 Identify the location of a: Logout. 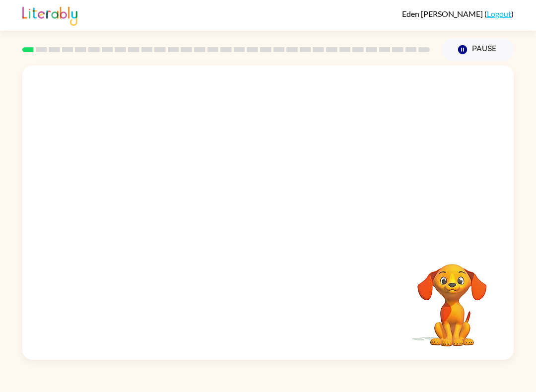
(499, 14).